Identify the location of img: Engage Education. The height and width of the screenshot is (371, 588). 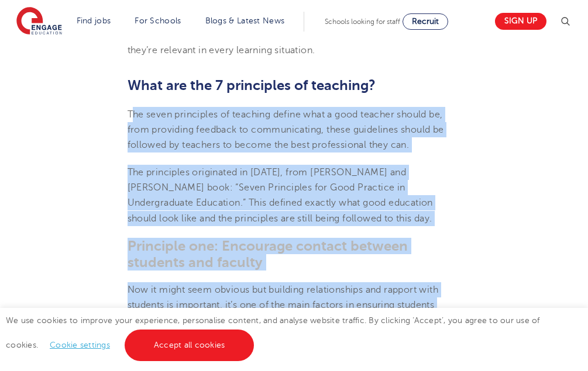
(39, 21).